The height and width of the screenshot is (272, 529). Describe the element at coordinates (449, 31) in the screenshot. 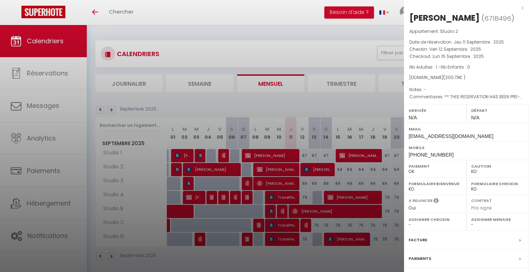

I see `span: Studio 2` at that location.